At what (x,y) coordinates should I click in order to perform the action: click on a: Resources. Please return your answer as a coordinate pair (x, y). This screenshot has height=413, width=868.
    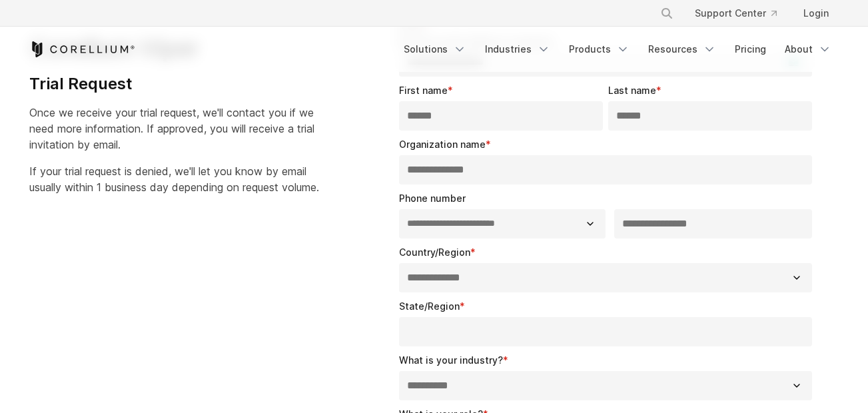
    Looking at the image, I should click on (682, 49).